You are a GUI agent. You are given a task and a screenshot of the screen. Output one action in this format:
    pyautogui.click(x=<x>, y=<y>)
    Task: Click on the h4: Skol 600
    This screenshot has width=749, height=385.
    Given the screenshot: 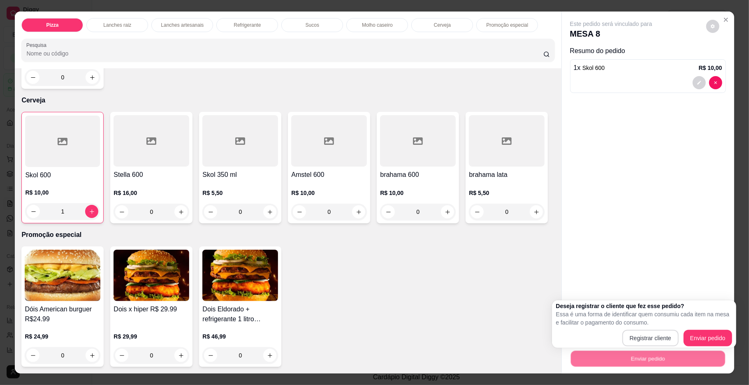 What is the action you would take?
    pyautogui.click(x=62, y=175)
    